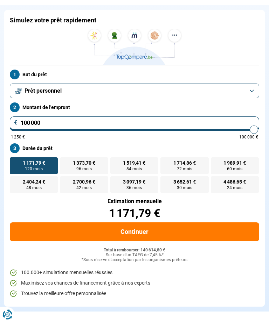 This screenshot has width=269, height=322. I want to click on li: Maximisez vos chances de financement grâce à nos experts, so click(134, 284).